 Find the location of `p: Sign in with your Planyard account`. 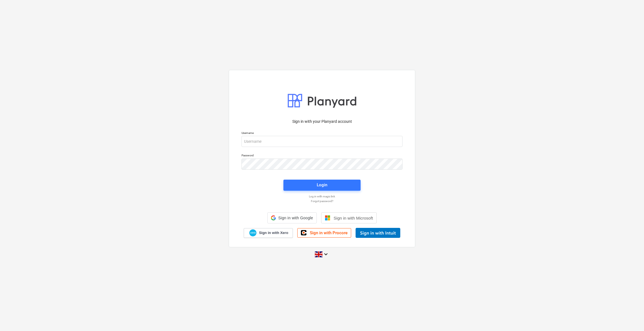

p: Sign in with your Planyard account is located at coordinates (322, 122).